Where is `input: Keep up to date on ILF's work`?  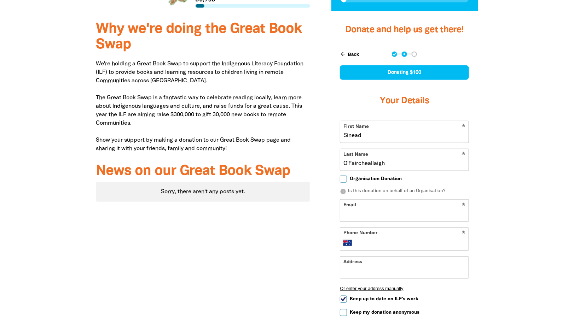
input: Keep up to date on ILF's work is located at coordinates (343, 299).